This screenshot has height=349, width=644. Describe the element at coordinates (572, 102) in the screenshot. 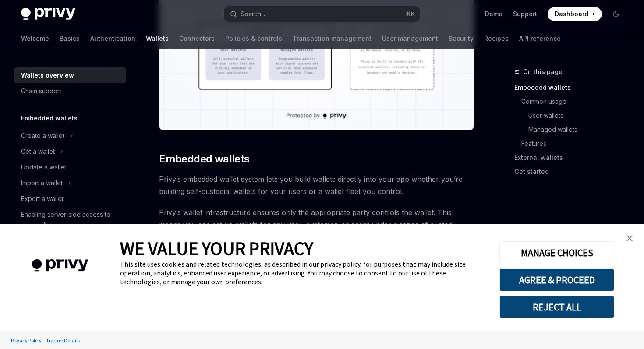

I see `a: Common usage` at that location.